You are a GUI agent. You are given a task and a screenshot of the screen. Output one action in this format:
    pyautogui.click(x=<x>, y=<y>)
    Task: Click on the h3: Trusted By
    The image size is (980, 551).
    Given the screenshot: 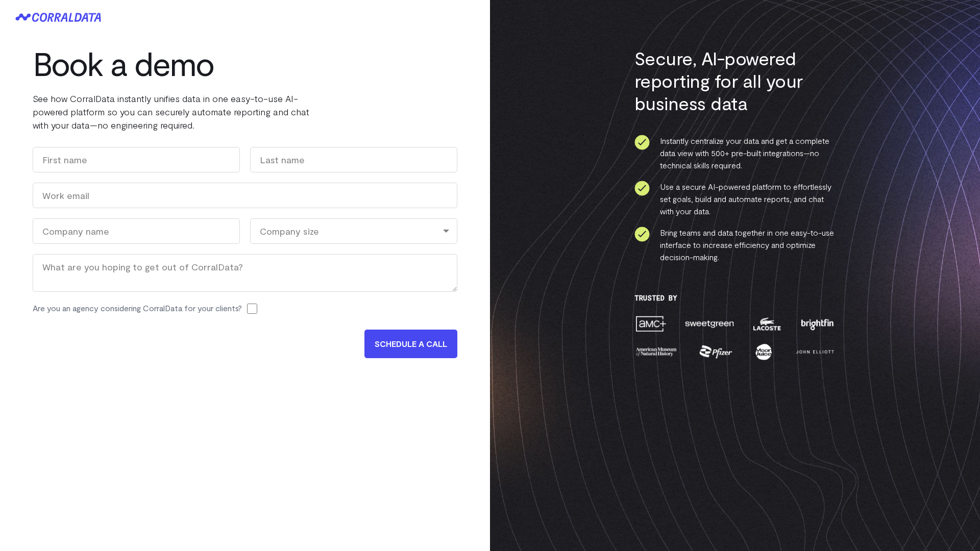 What is the action you would take?
    pyautogui.click(x=735, y=298)
    